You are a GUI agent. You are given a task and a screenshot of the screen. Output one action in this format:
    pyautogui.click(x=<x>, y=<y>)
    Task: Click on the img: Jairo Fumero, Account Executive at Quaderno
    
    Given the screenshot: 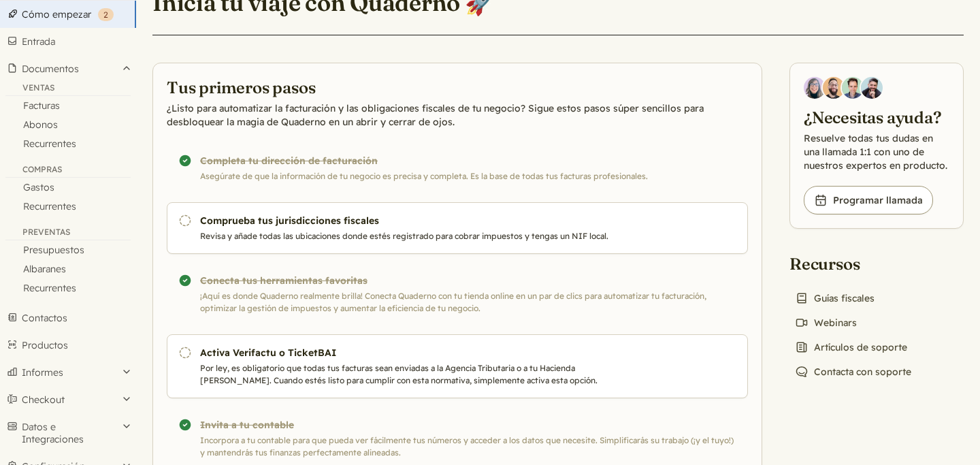 What is the action you would take?
    pyautogui.click(x=834, y=88)
    